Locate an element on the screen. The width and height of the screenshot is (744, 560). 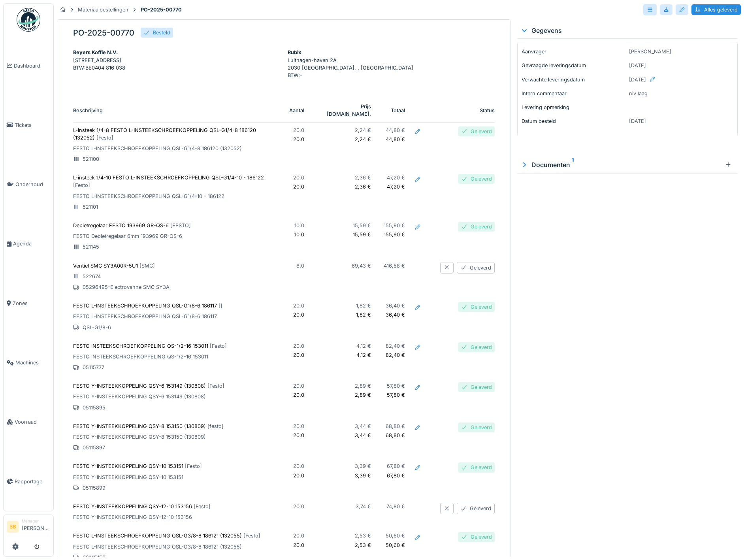
sup: 1 is located at coordinates (573, 165).